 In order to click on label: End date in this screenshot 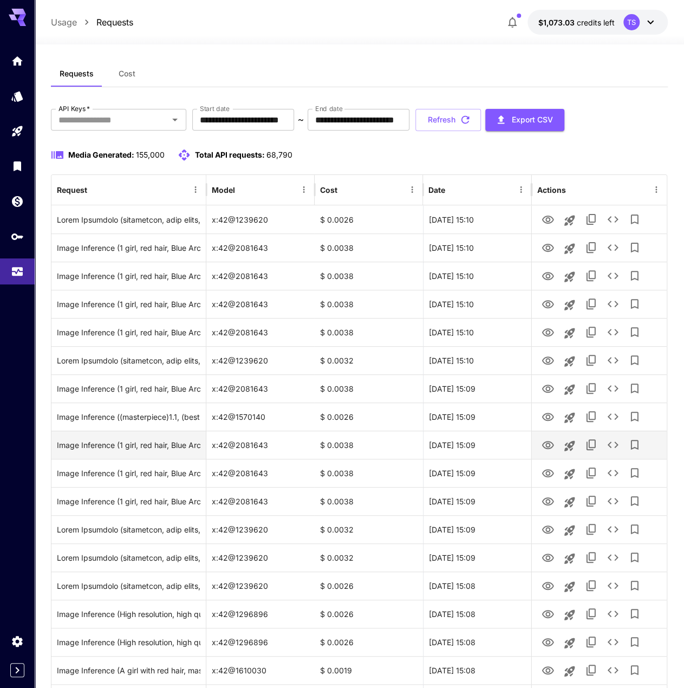, I will do `click(329, 108)`.